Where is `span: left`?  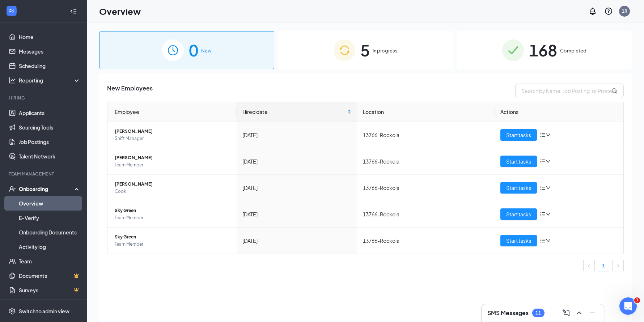
span: left is located at coordinates (589, 266).